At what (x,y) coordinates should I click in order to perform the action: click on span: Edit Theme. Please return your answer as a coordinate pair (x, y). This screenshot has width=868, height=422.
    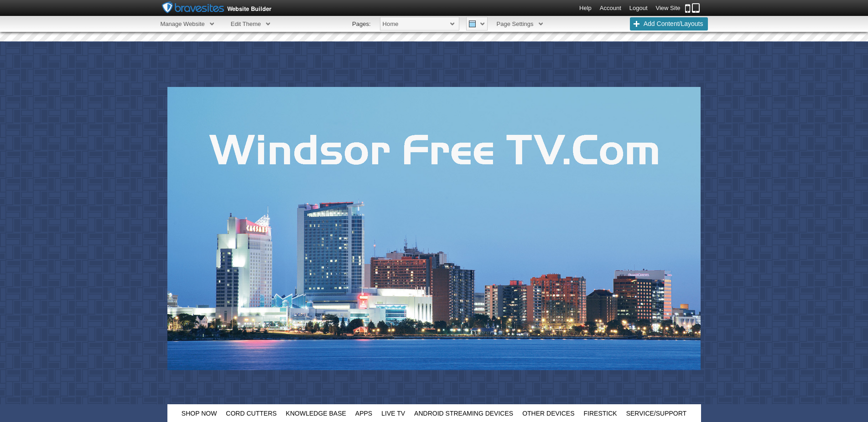
    Looking at the image, I should click on (251, 24).